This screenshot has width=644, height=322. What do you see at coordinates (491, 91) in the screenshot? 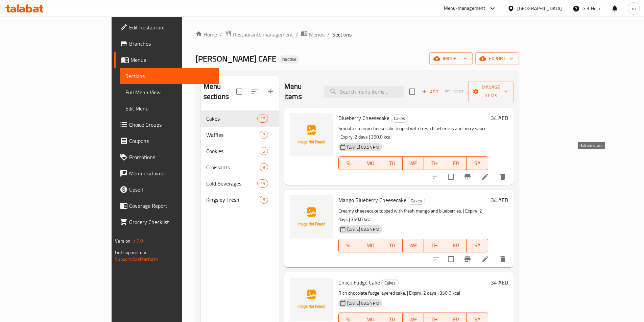
I see `button: Manage items` at bounding box center [491, 91].